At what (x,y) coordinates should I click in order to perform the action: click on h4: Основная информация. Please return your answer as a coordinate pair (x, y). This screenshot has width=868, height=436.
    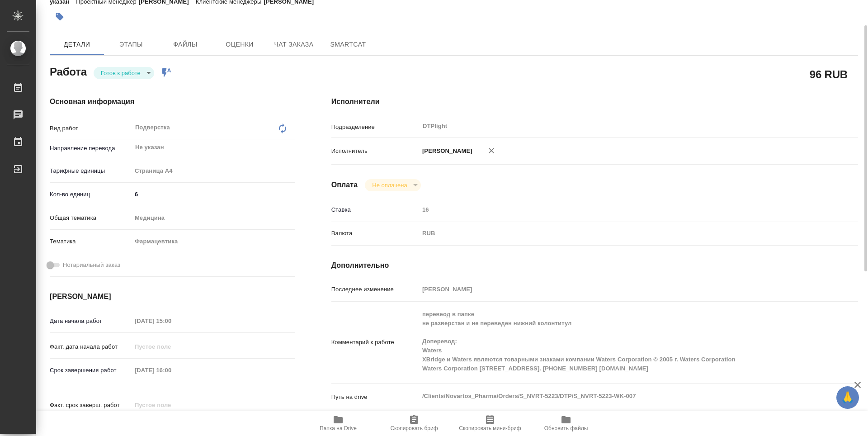
    Looking at the image, I should click on (172, 102).